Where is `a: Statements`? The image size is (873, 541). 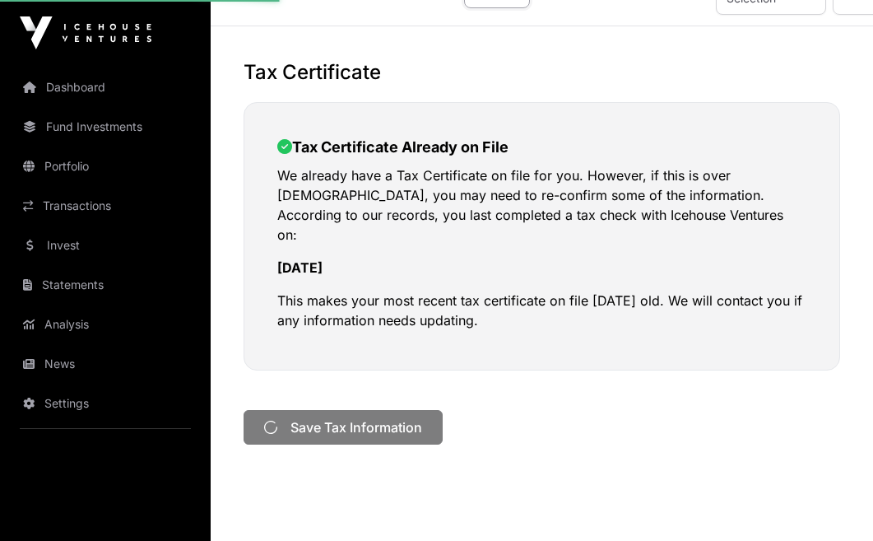 a: Statements is located at coordinates (105, 285).